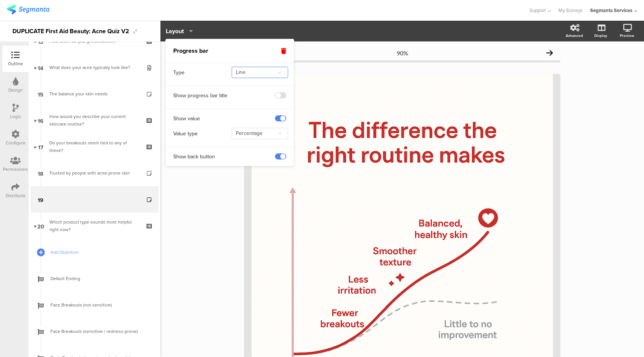 Image resolution: width=644 pixels, height=357 pixels. I want to click on a: 17 Do your breakouts seem tied to any of these?, so click(94, 146).